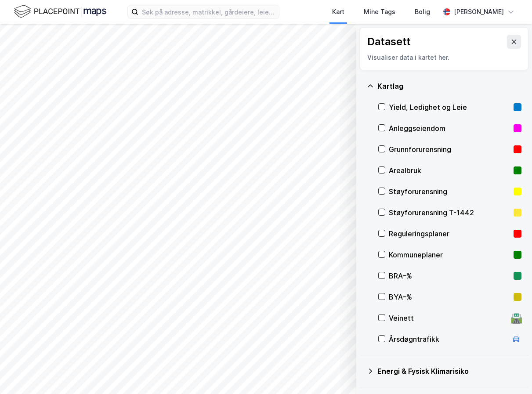 This screenshot has height=394, width=532. Describe the element at coordinates (209, 12) in the screenshot. I see `input: Søk på adresse, matrikkel, gårdeiere, leietakere eller personer` at that location.